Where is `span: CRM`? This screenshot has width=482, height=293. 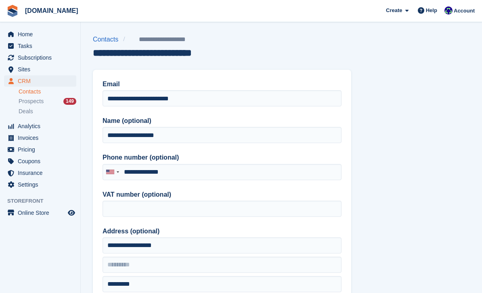 span: CRM is located at coordinates (42, 81).